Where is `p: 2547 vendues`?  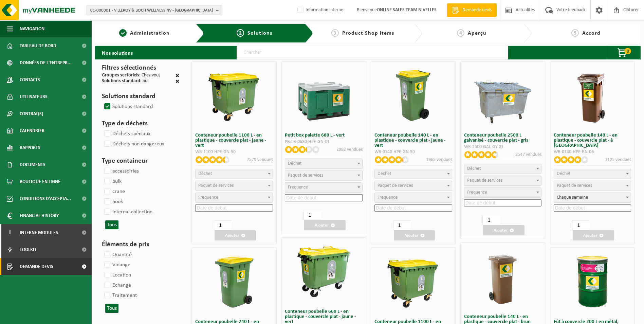
p: 2547 vendues is located at coordinates (528, 154).